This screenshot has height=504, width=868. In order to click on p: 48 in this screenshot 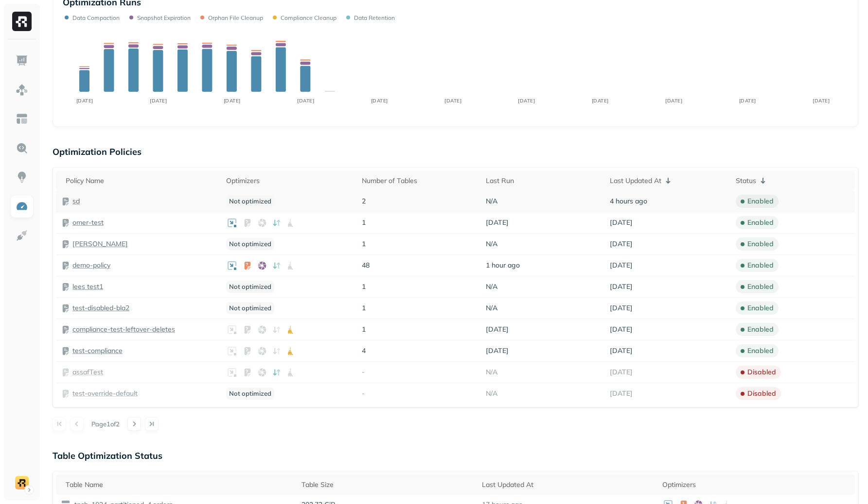, I will do `click(418, 265)`.